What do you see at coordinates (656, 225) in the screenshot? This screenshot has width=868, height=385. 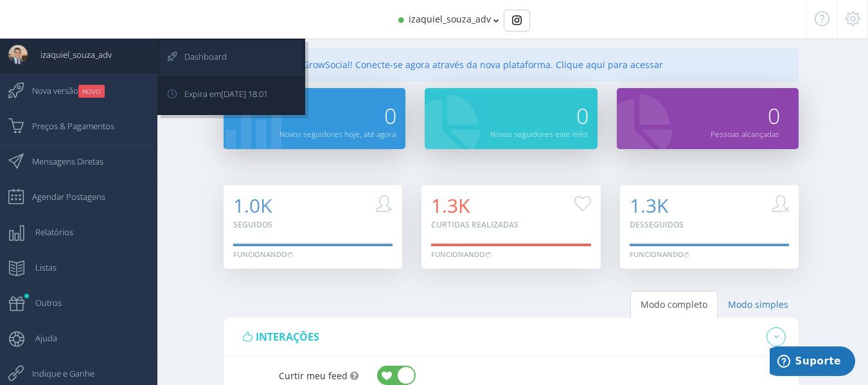 I see `small: Desseguidos` at bounding box center [656, 225].